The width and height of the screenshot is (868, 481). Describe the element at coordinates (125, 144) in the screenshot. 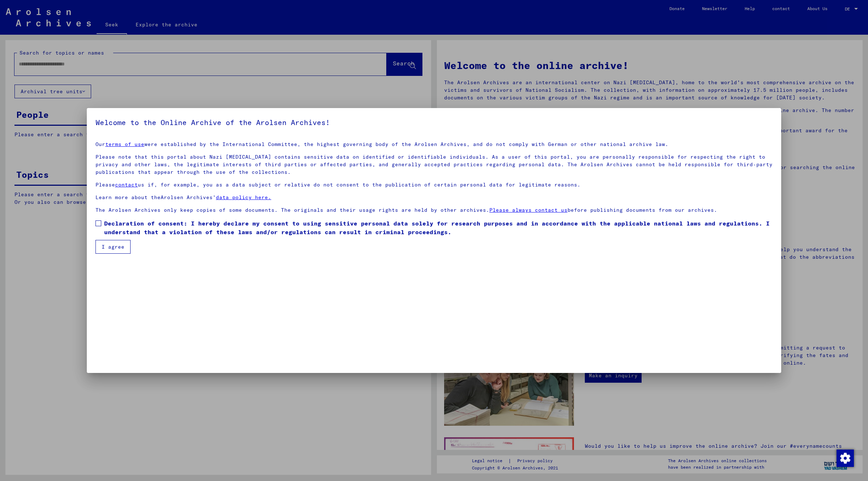

I see `a: terms of use` at that location.